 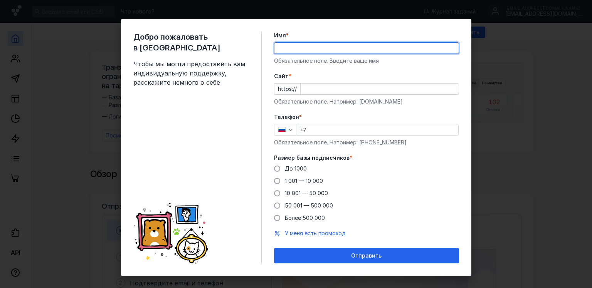 What do you see at coordinates (306, 193) in the screenshot?
I see `span: 10 001 — 50 000` at bounding box center [306, 193].